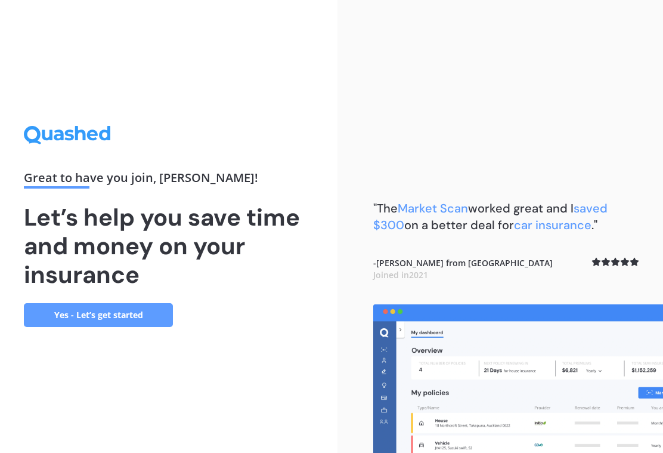  I want to click on a: Yes - Let’s get started, so click(98, 315).